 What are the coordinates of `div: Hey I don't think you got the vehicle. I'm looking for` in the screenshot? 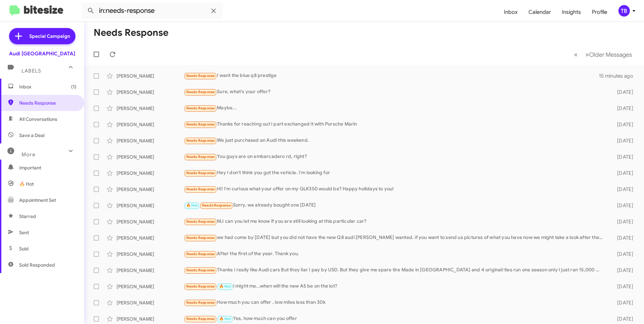 It's located at (395, 173).